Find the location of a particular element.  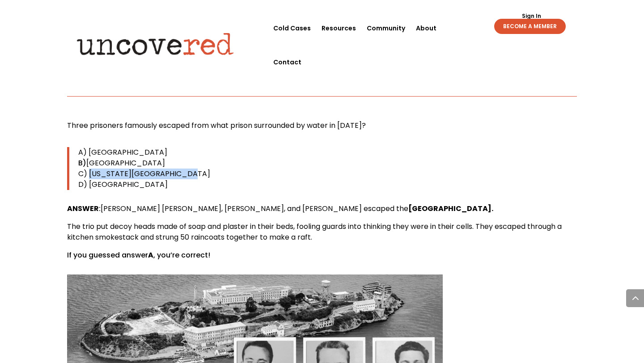

strong: A is located at coordinates (151, 255).